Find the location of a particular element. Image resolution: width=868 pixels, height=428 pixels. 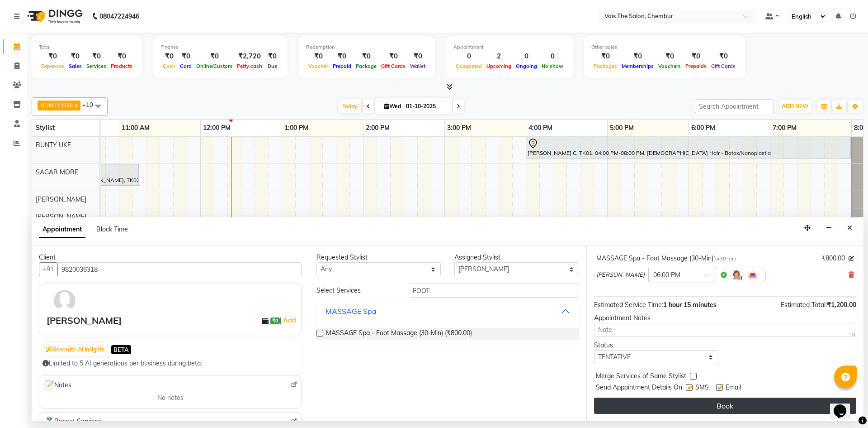

span: Petty cash is located at coordinates (250, 67).